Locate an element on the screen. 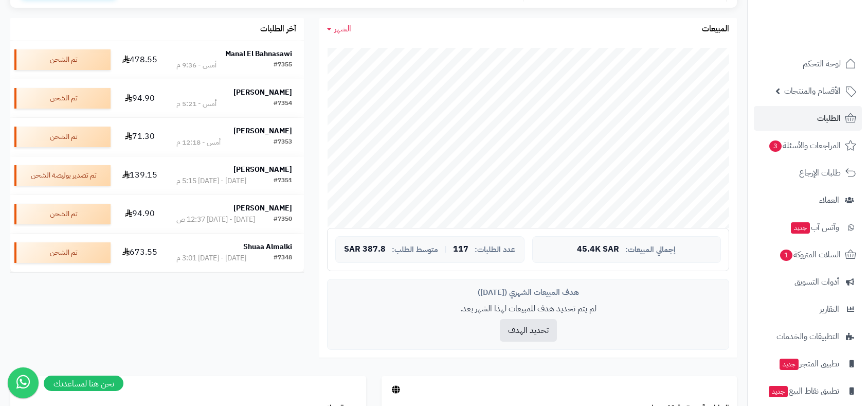 This screenshot has width=868, height=406. a: تطبيق نقاط البيعجديد is located at coordinates (808, 391).